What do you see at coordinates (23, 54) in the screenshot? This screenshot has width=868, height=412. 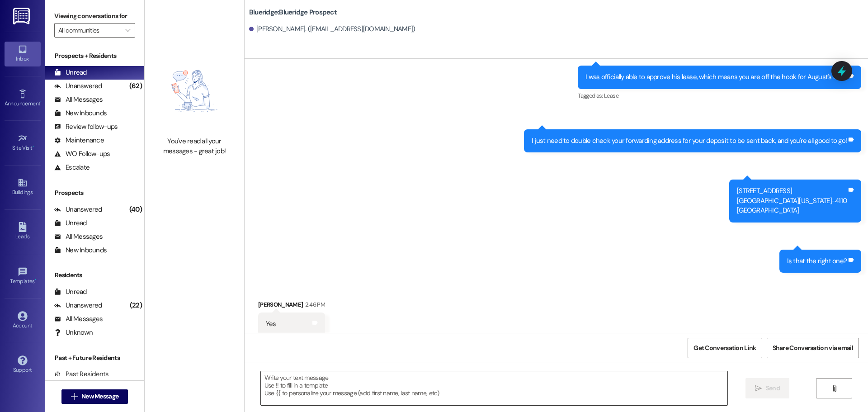 I see `a: Inbox` at bounding box center [23, 54].